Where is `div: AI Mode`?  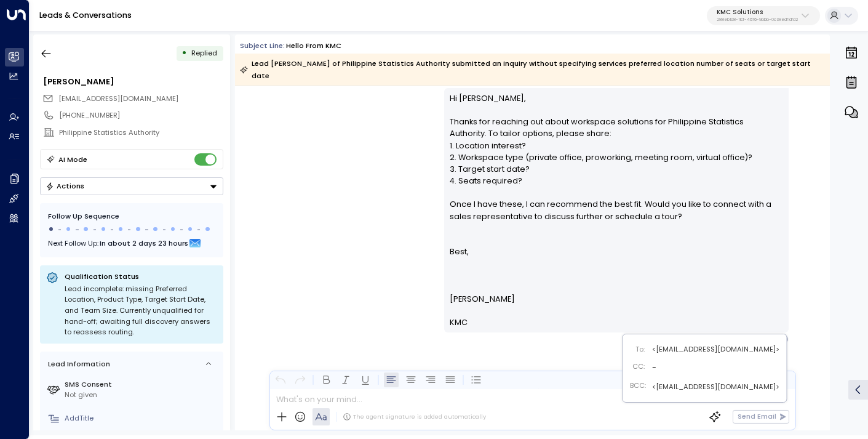 div: AI Mode is located at coordinates (73, 159).